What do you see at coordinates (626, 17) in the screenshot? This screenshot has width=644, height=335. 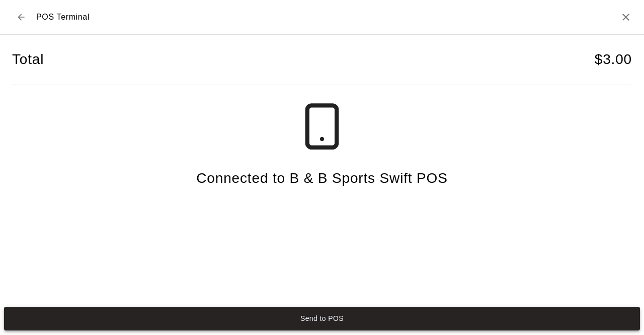 I see `button: Close` at bounding box center [626, 17].